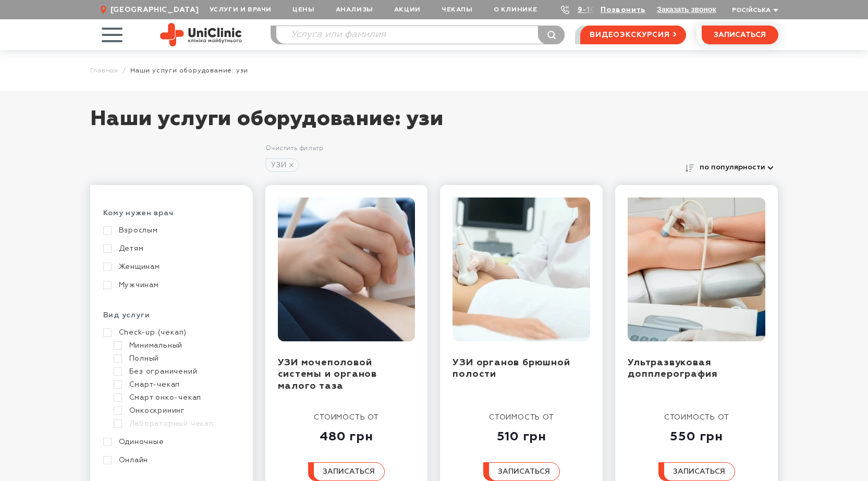  What do you see at coordinates (522, 269) in the screenshot?
I see `img: УЗИ органов брюшной полости` at bounding box center [522, 269].